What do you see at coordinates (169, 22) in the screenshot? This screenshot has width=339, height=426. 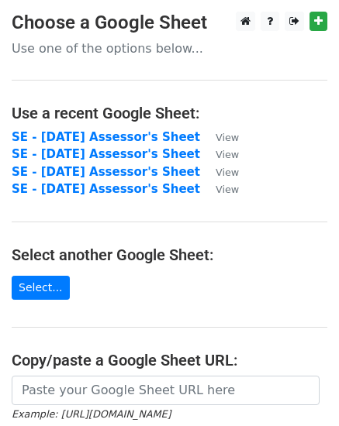 I see `h3: Choose a Google Sheet` at bounding box center [169, 22].